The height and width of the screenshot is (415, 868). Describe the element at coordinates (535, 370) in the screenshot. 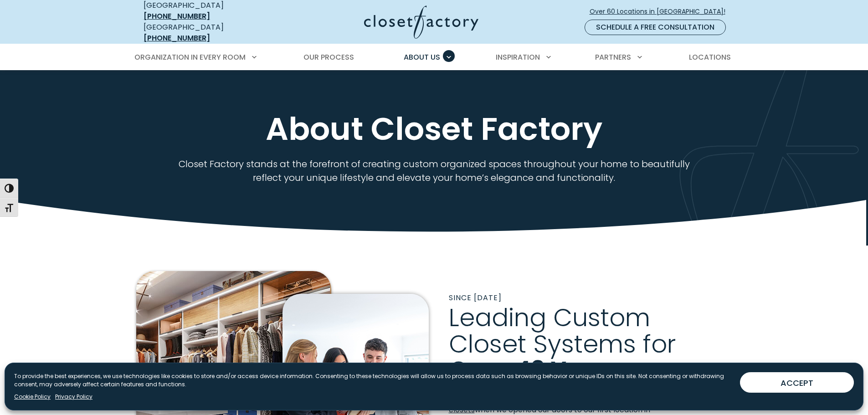

I see `span: Over 42 Years` at that location.